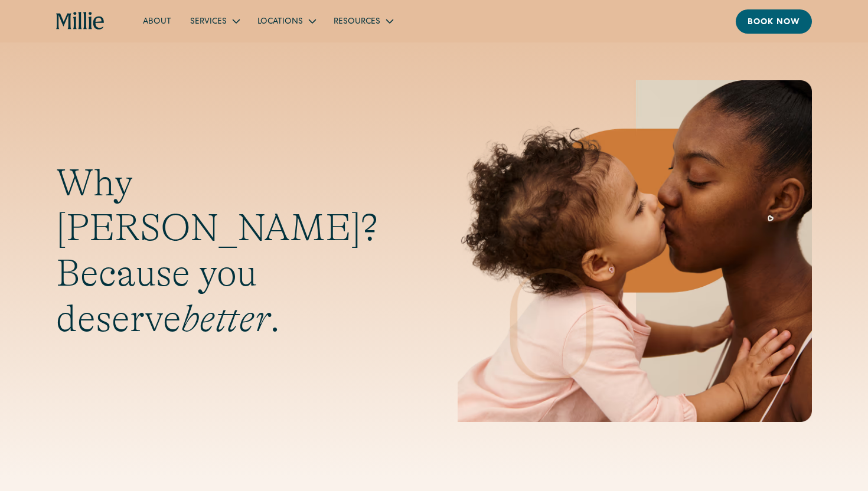 The image size is (868, 491). I want to click on a: Book now, so click(773, 21).